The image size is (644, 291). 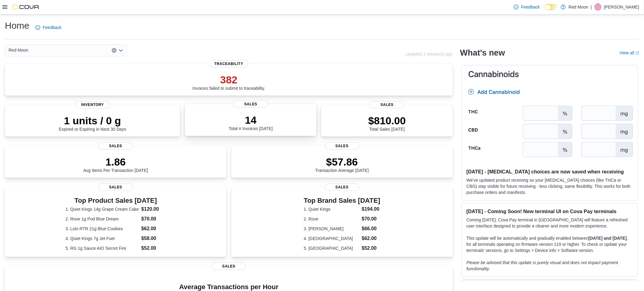 What do you see at coordinates (115, 161) in the screenshot?
I see `p: 1.86` at bounding box center [115, 161].